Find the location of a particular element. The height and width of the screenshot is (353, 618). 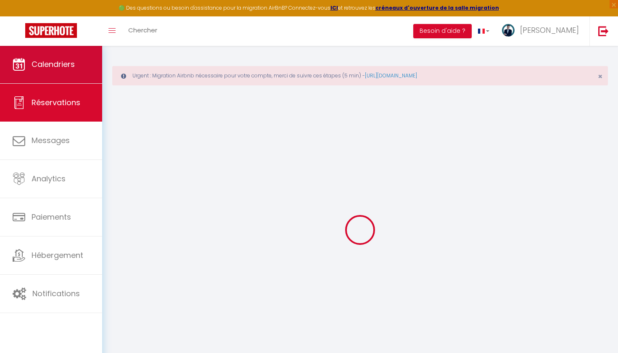

img: Super Booking is located at coordinates (51, 30).